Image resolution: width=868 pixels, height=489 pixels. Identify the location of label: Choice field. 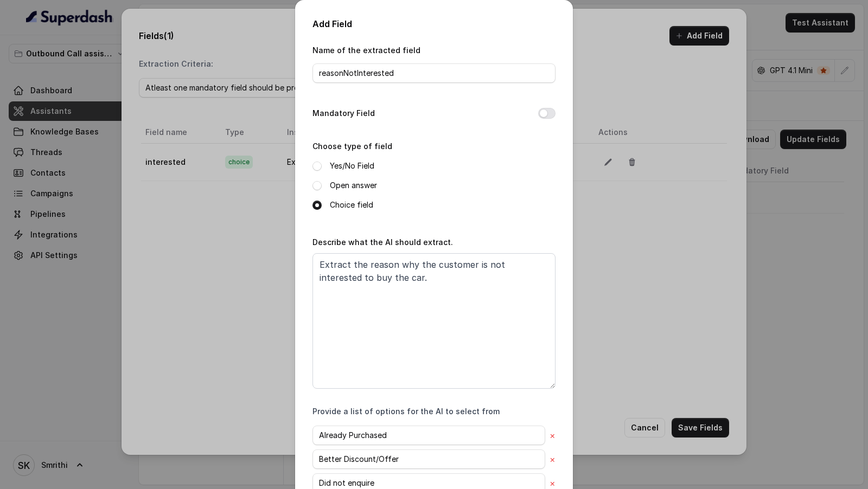
(352, 205).